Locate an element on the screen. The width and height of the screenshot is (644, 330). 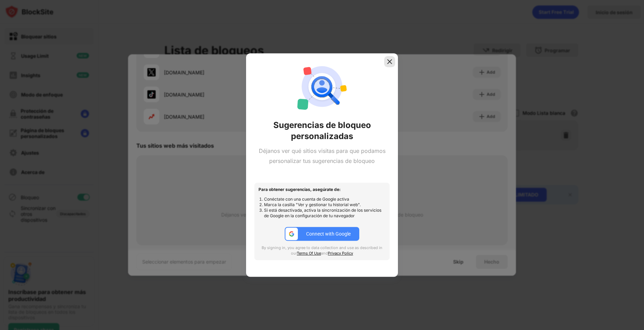
li: Conéctate con una cuenta de Google activa is located at coordinates (325, 199).